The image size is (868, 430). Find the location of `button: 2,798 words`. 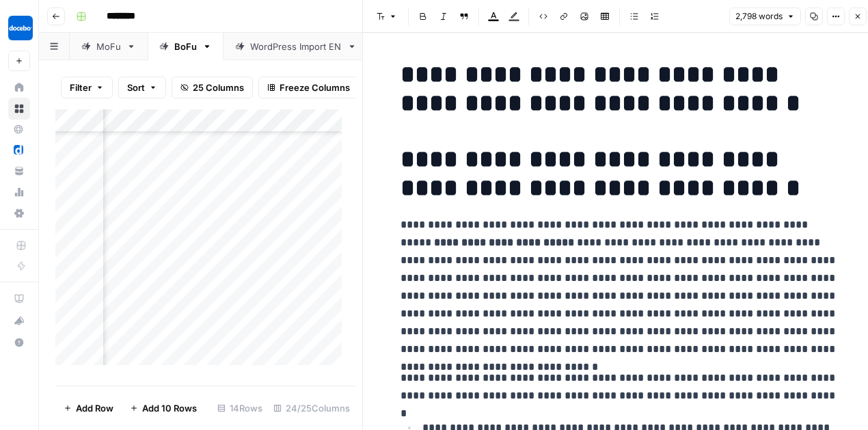

button: 2,798 words is located at coordinates (765, 16).